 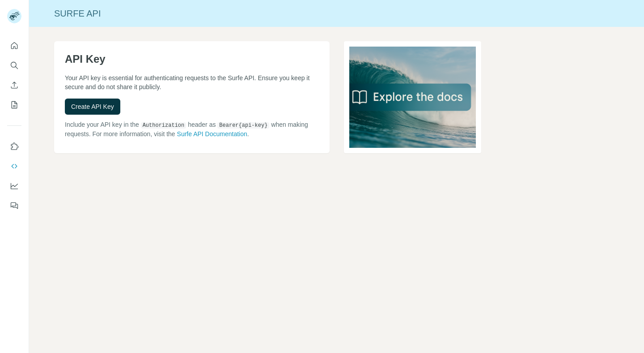 I want to click on button: My lists, so click(x=14, y=105).